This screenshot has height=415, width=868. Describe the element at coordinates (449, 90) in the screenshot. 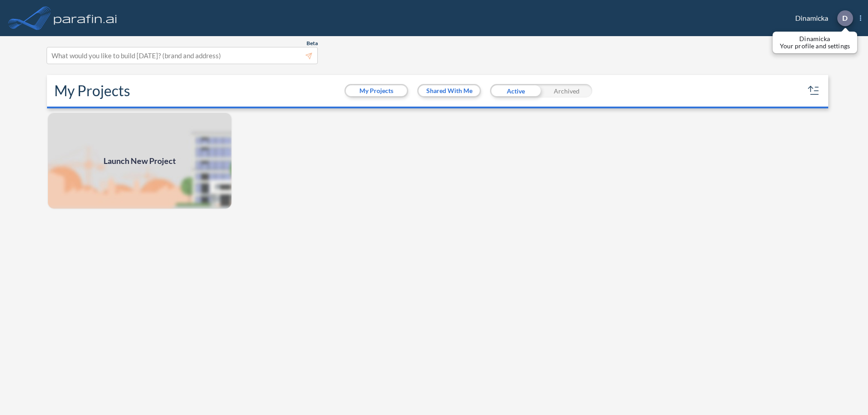

I see `button: Shared With Me` at that location.